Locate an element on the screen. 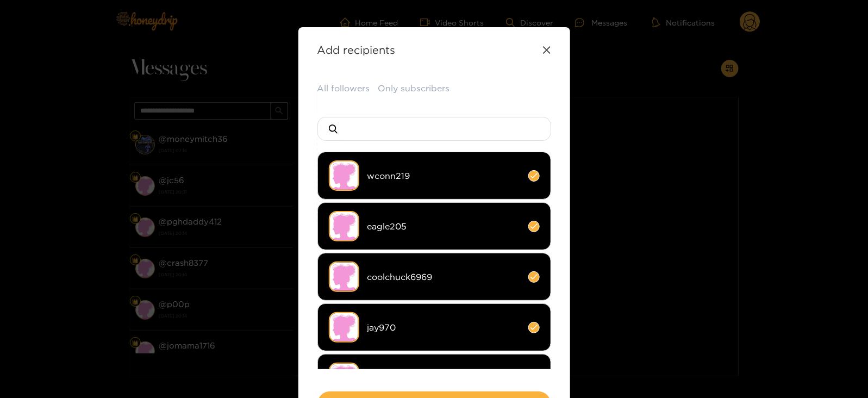 The width and height of the screenshot is (868, 398). button: All followers is located at coordinates (343, 88).